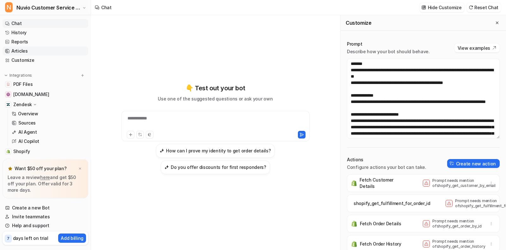 This screenshot has height=250, width=506. I want to click on img: Fetch Customer Details icon, so click(354, 183).